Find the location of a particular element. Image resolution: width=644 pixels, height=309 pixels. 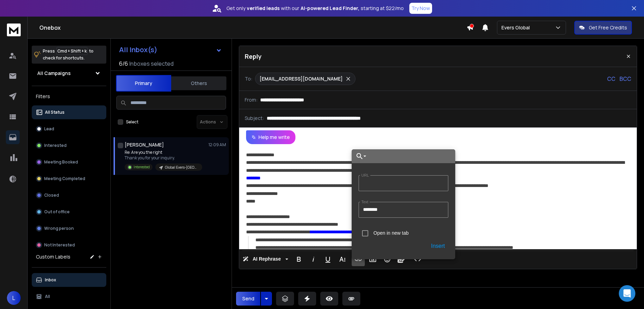

button: Primary is located at coordinates (144, 83).